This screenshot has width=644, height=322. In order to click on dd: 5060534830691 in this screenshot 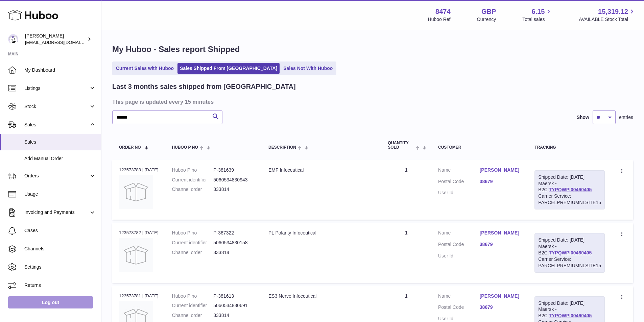, I will do `click(234, 306)`.